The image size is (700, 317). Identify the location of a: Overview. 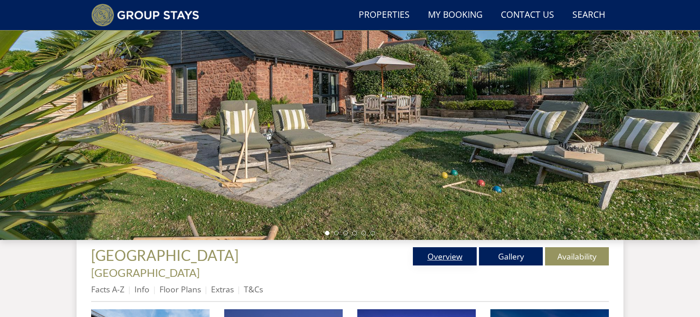
(445, 256).